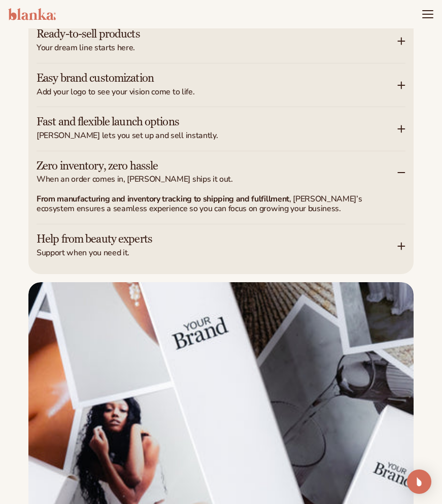 This screenshot has height=504, width=442. I want to click on div: Open Intercom Messenger, so click(419, 481).